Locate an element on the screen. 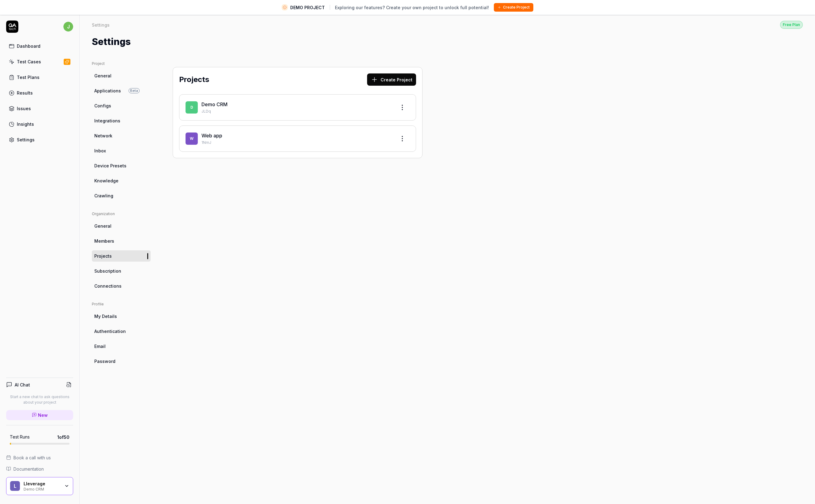 The width and height of the screenshot is (815, 504). button: Free Plan is located at coordinates (791, 24).